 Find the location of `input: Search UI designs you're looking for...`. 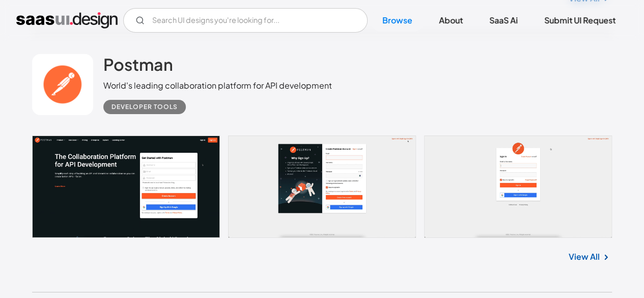

input: Search UI designs you're looking for... is located at coordinates (245, 20).